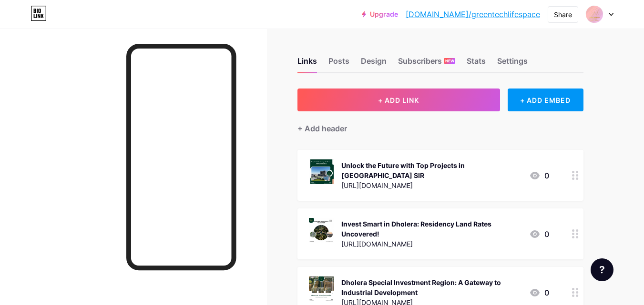 The height and width of the screenshot is (305, 644). What do you see at coordinates (449, 61) in the screenshot?
I see `span: NEW` at bounding box center [449, 61].